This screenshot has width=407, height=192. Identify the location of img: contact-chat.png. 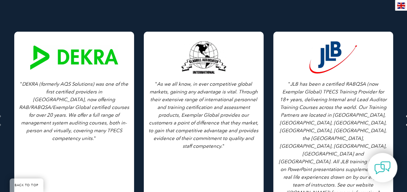
(382, 168).